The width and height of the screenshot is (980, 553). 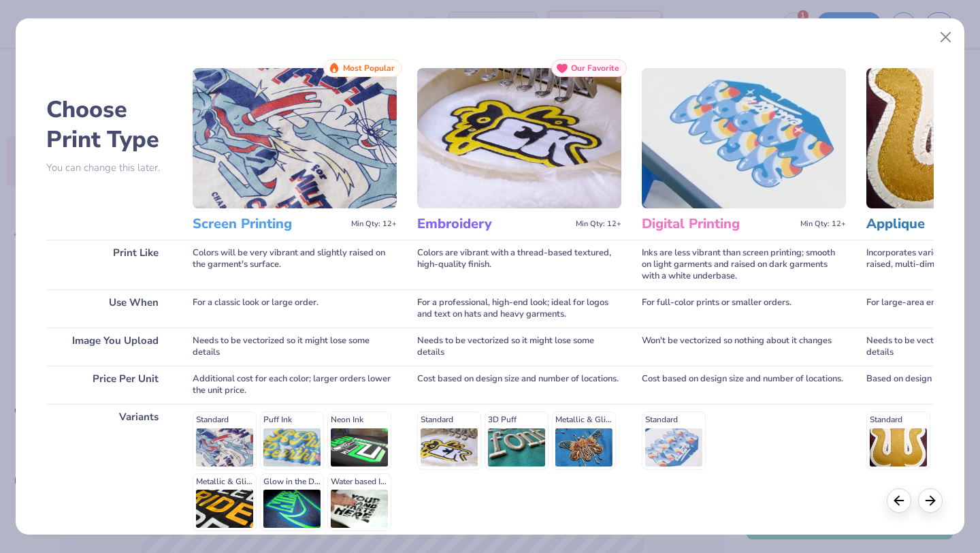 I want to click on div: Colors are vibrant with a thread-based textured, high-quality finish., so click(x=519, y=264).